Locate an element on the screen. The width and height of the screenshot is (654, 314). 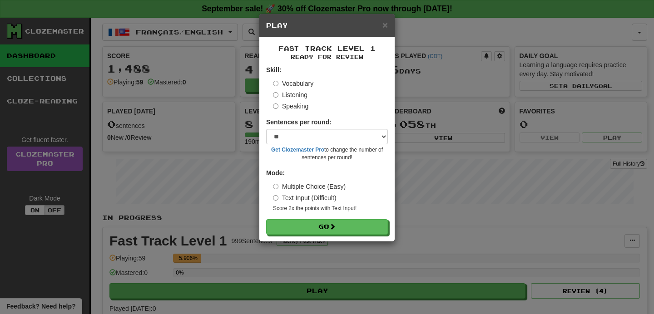
label: Sentences per round: is located at coordinates (299, 122).